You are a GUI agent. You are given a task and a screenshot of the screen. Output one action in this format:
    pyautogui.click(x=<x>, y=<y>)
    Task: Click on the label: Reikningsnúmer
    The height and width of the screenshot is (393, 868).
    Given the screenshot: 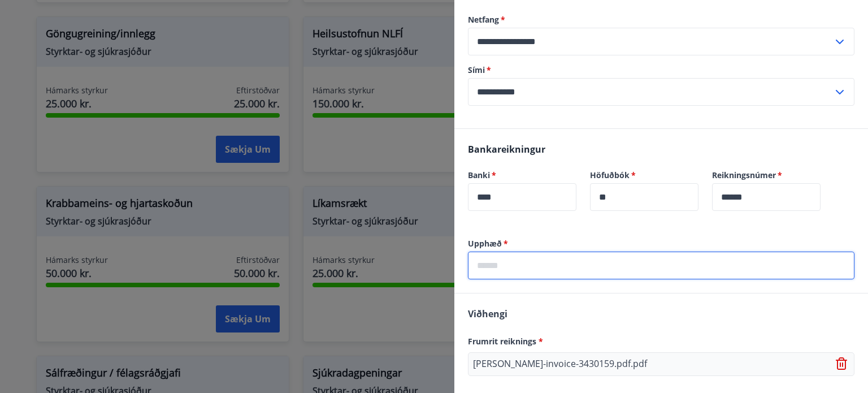 What is the action you would take?
    pyautogui.click(x=766, y=175)
    